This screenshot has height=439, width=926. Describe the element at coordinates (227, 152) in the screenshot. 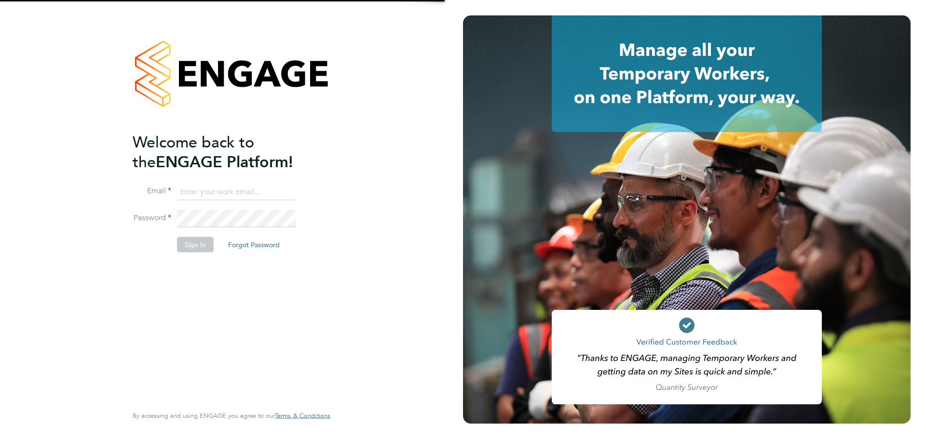

I see `h2: ENGAGE Platform!` at that location.